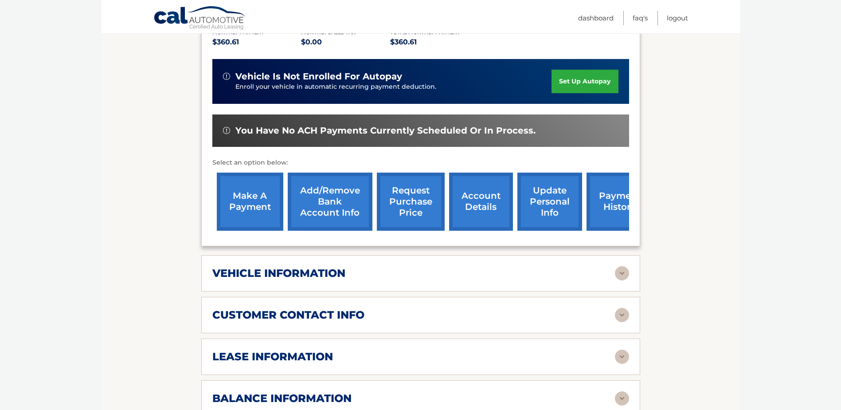 This screenshot has height=410, width=841. Describe the element at coordinates (620, 201) in the screenshot. I see `a: payment history` at that location.